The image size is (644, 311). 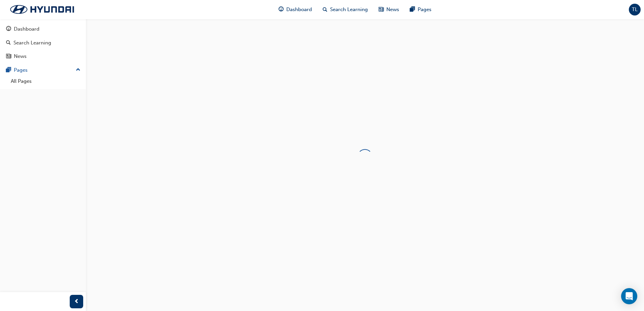 I want to click on span: prev-icon, so click(x=77, y=302).